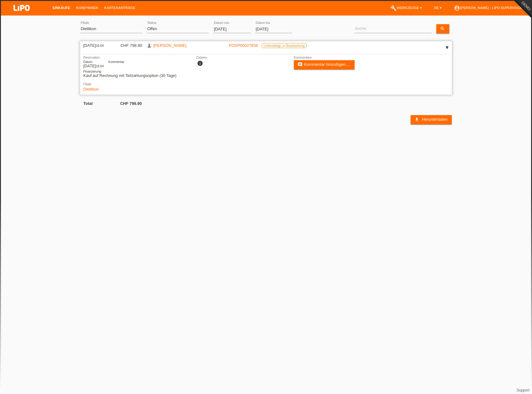  What do you see at coordinates (443, 28) in the screenshot?
I see `i: search` at bounding box center [443, 28].